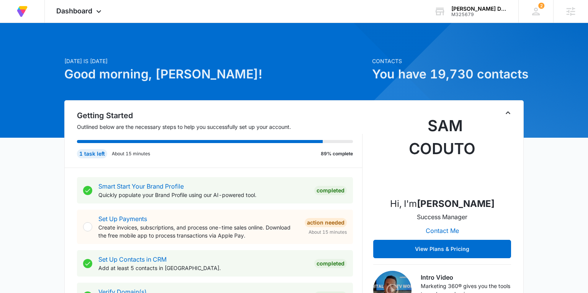 This screenshot has width=588, height=293. I want to click on a: Set Up Payments, so click(122, 219).